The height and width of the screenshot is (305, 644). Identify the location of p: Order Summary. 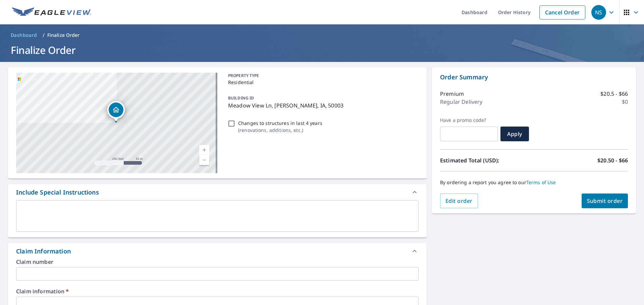
(534, 77).